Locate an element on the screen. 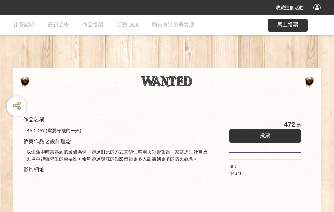 This screenshot has height=212, width=334. a: 活動 Q&A is located at coordinates (127, 25).